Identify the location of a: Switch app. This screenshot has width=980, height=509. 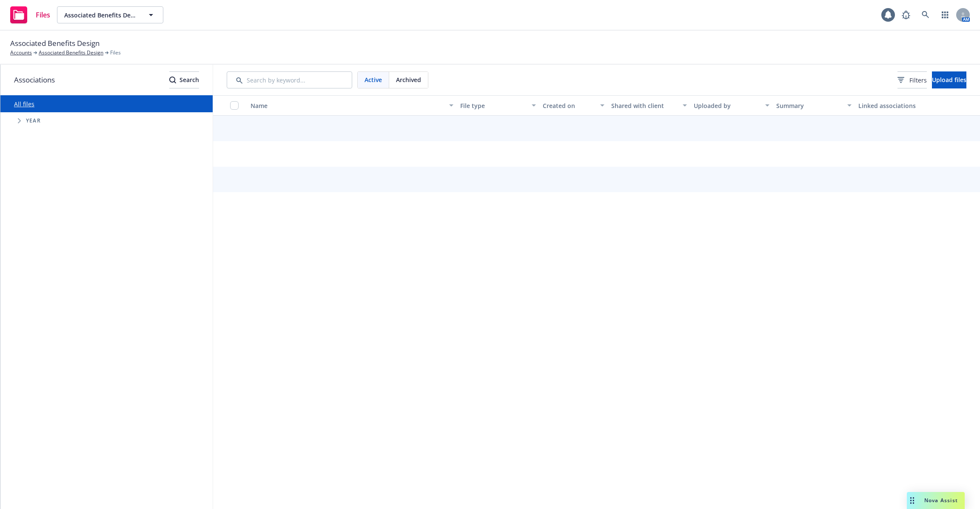
(945, 15).